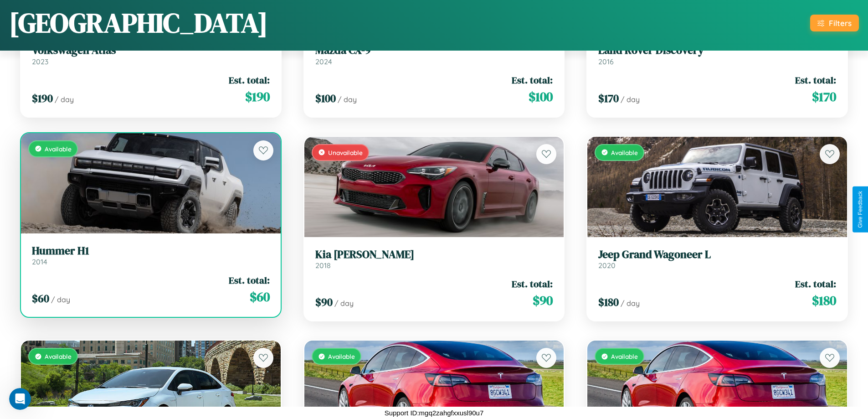  Describe the element at coordinates (434, 55) in the screenshot. I see `a: Mazda CX-92024` at that location.